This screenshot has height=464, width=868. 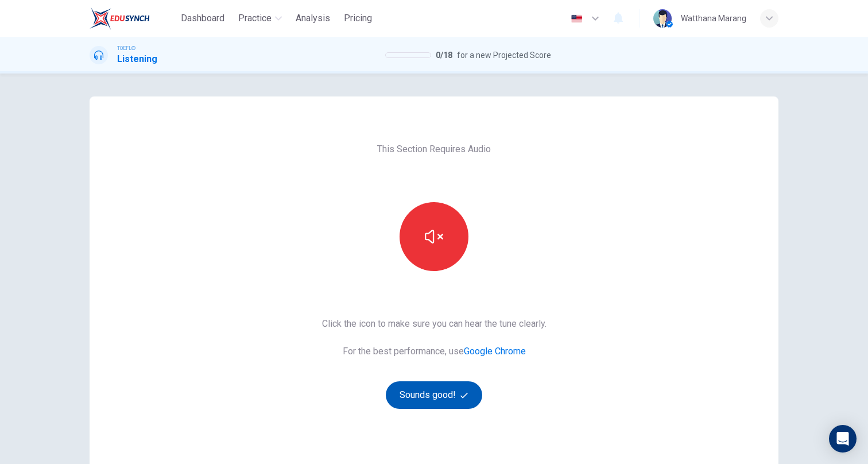 What do you see at coordinates (434, 324) in the screenshot?
I see `span: Click the icon to make sure you can hear the tune clearly.` at bounding box center [434, 324].